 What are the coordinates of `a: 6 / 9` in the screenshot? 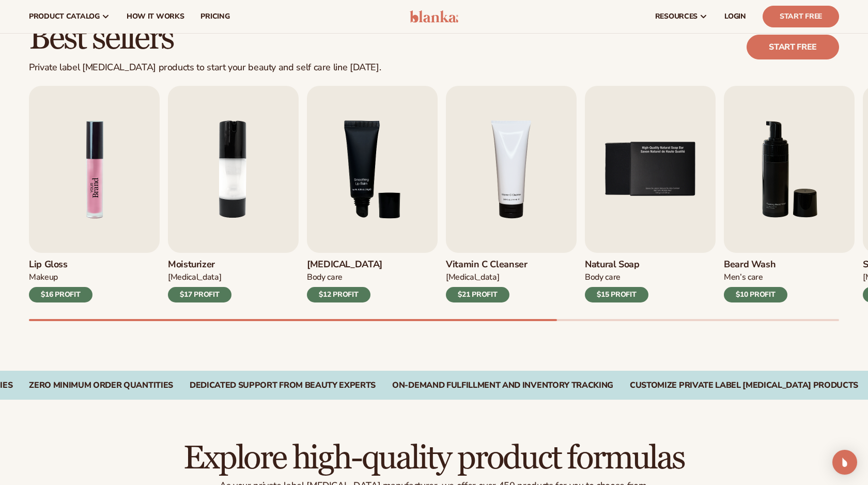 It's located at (789, 194).